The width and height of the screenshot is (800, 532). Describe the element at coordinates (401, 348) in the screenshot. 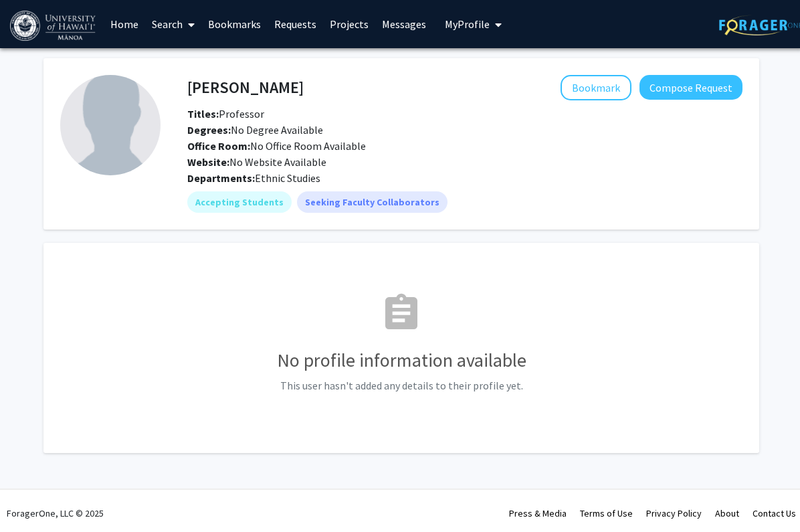

I see `fg-card: No Profile Information` at that location.